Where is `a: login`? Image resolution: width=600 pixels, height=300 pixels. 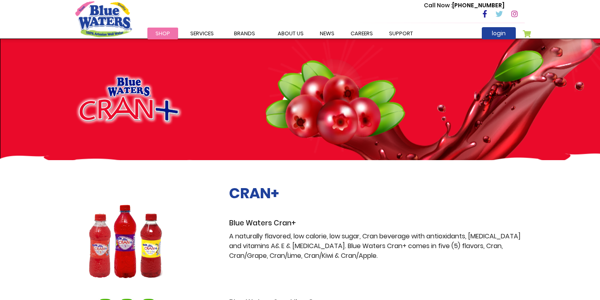
a: login is located at coordinates (499, 33).